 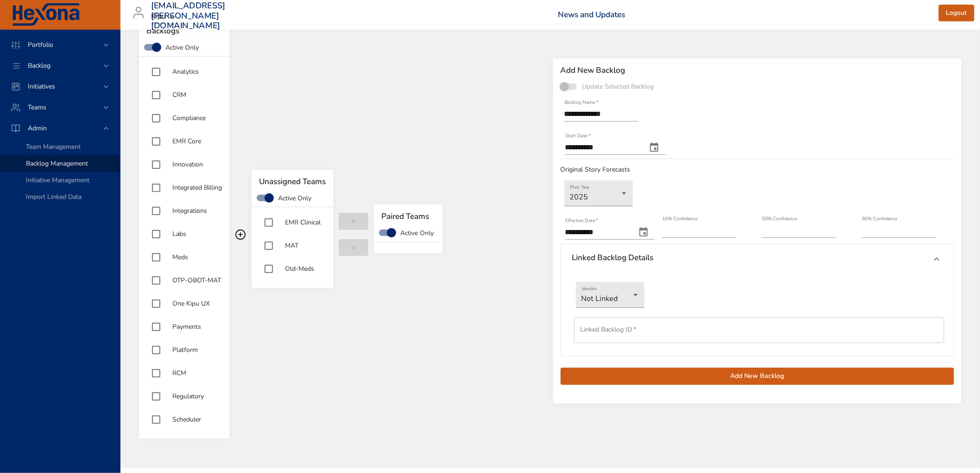 What do you see at coordinates (197, 188) in the screenshot?
I see `span: Integrated Billing` at bounding box center [197, 188].